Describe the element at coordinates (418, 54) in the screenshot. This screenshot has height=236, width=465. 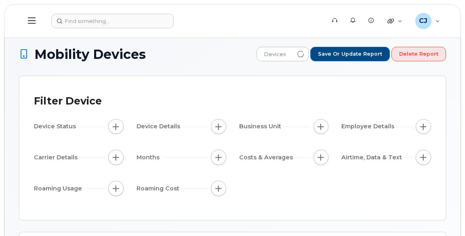
I see `span: Delete Report` at that location.